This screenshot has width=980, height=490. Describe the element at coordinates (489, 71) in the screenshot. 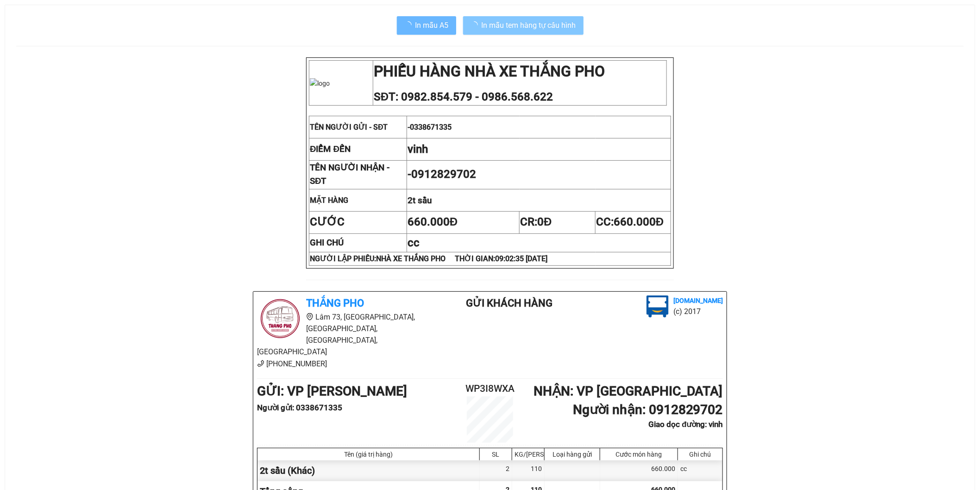

I see `strong: PHIẾU HÀNG NHÀ XE THẮNG PHO` at that location.